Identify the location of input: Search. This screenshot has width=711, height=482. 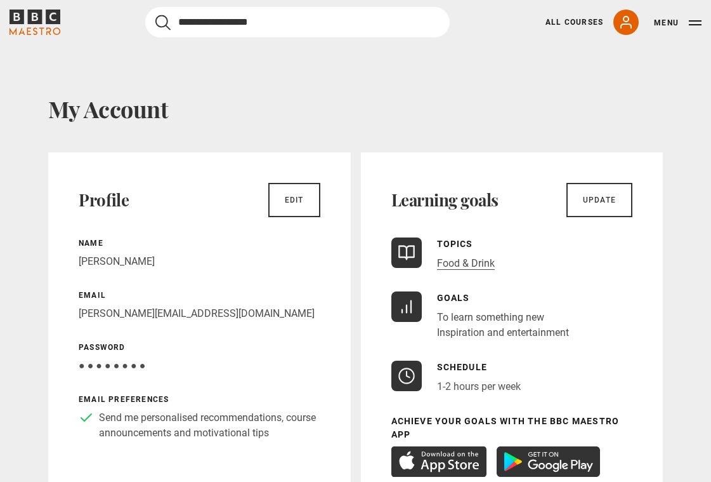
(298, 22).